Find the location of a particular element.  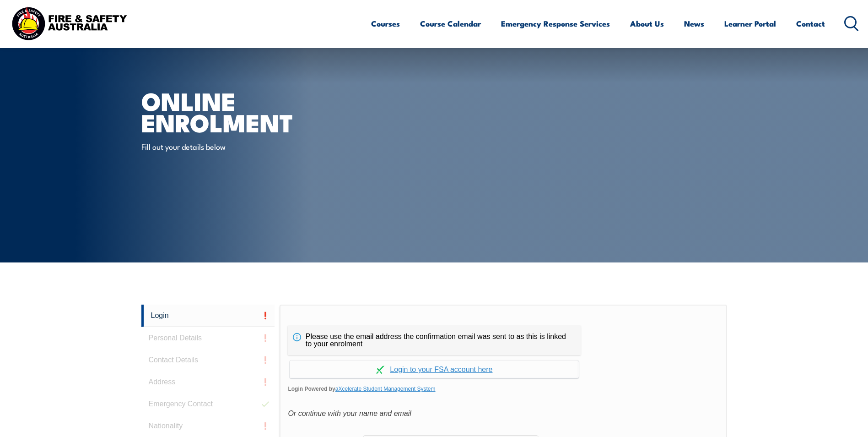

a: Emergency Response Services is located at coordinates (555, 23).